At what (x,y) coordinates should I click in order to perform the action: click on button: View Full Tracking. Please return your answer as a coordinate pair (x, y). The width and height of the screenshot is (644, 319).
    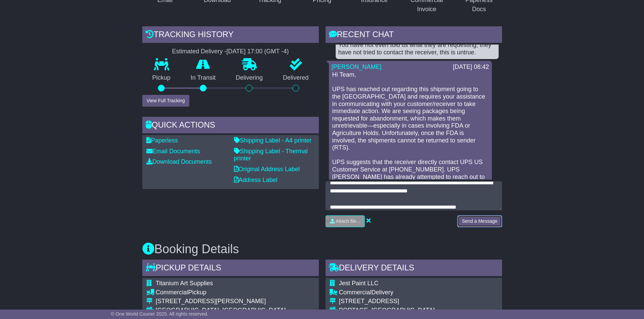
    Looking at the image, I should click on (166, 100).